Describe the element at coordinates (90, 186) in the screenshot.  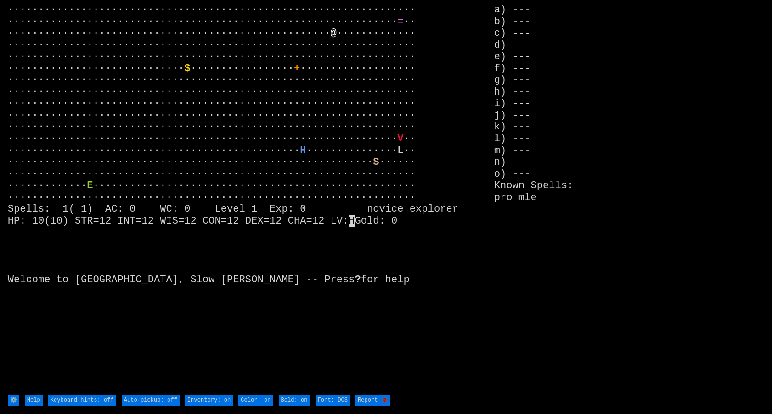
I see `font: E` at that location.